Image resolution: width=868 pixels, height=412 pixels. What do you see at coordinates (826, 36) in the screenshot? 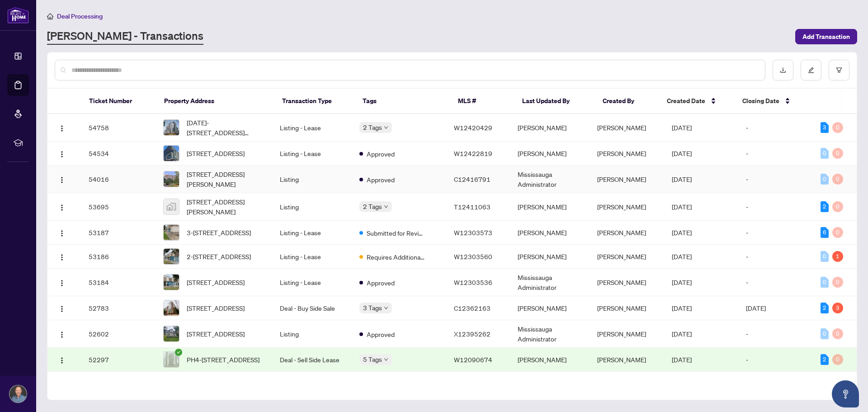
I see `span: Add Transaction` at bounding box center [826, 36].